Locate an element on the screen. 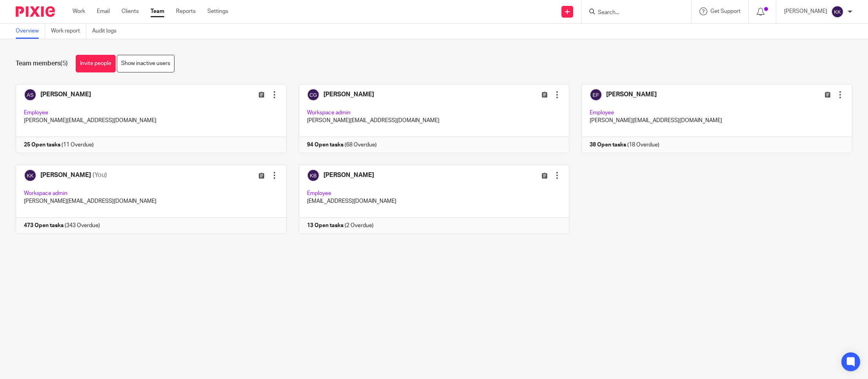  a: Work report is located at coordinates (69, 31).